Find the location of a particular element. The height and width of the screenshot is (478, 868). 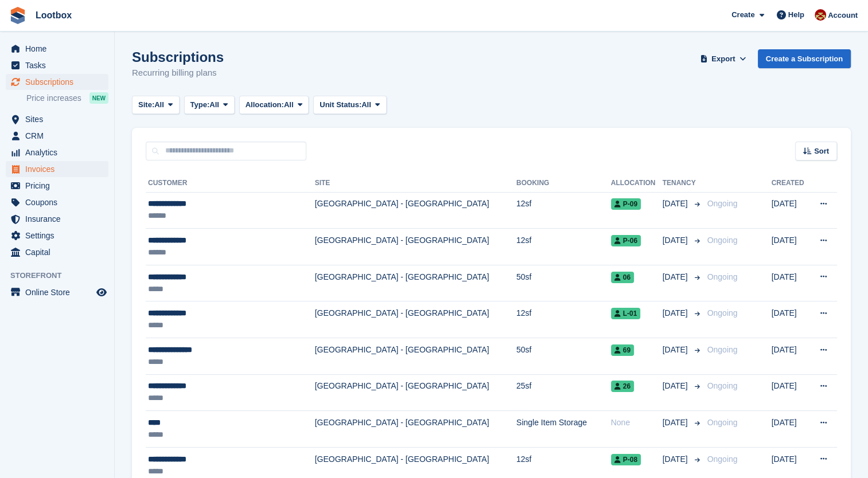

button: Unit Status: All is located at coordinates (349, 105).